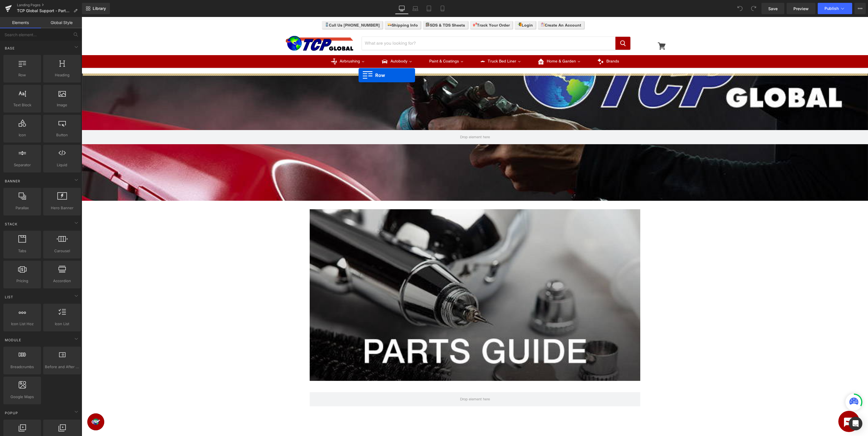  I want to click on img: Autobody, so click(303, 44).